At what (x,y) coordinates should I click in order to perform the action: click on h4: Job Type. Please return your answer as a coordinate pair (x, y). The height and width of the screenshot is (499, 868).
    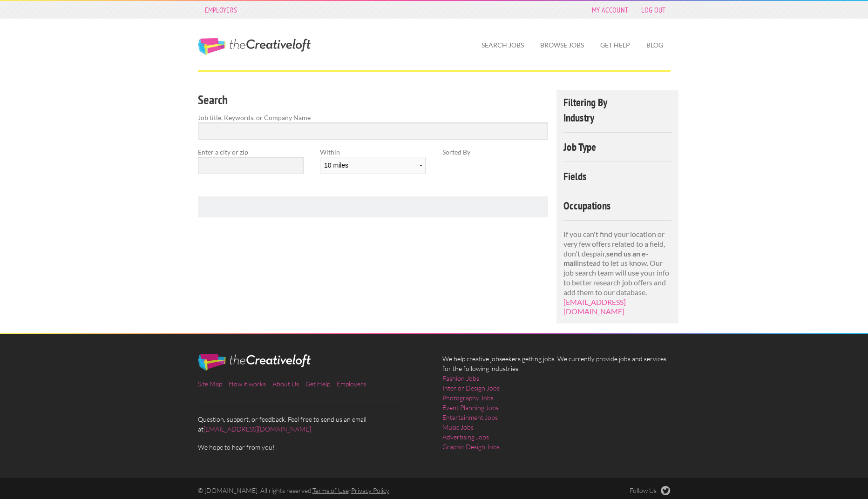
    Looking at the image, I should click on (618, 147).